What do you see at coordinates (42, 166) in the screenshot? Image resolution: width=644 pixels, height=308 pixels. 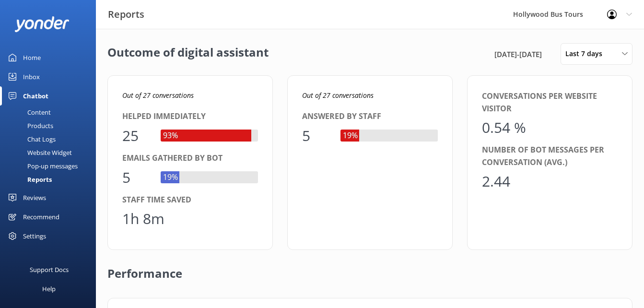 I see `div: Pop-up messages` at bounding box center [42, 166].